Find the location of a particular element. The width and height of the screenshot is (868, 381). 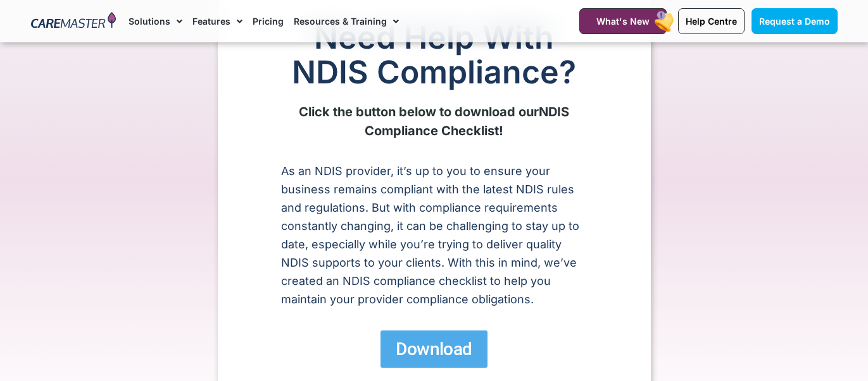

span: Download is located at coordinates (434, 349).